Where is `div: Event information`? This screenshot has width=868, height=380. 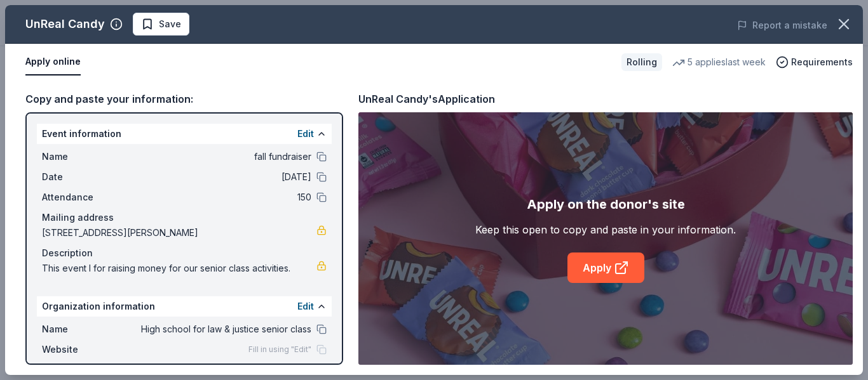
div: Event information is located at coordinates (184, 134).